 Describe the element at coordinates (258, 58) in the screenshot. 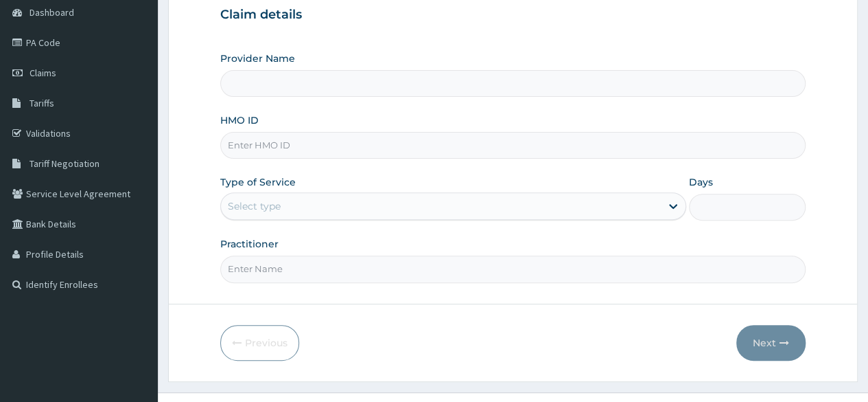

I see `label: Provider Name` at that location.